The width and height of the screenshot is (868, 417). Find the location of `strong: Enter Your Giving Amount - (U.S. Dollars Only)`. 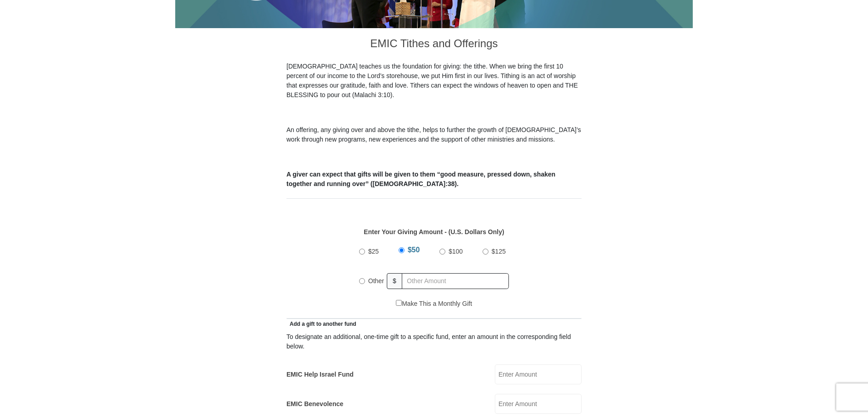

strong: Enter Your Giving Amount - (U.S. Dollars Only) is located at coordinates (434, 232).